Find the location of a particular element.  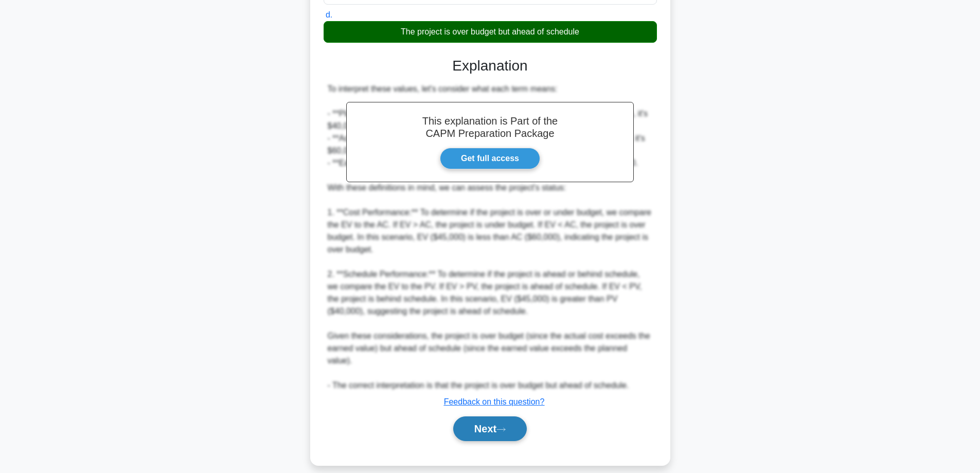

h3: Explanation is located at coordinates (490, 66).